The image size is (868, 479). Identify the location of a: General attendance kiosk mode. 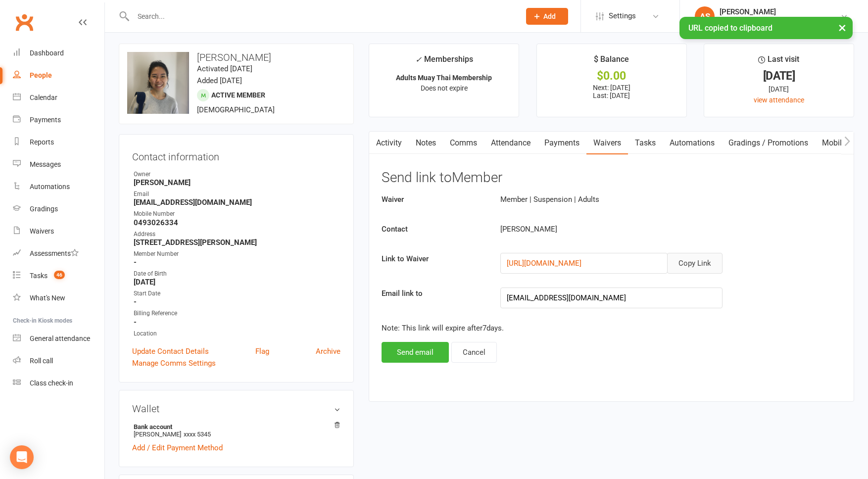
(59, 339).